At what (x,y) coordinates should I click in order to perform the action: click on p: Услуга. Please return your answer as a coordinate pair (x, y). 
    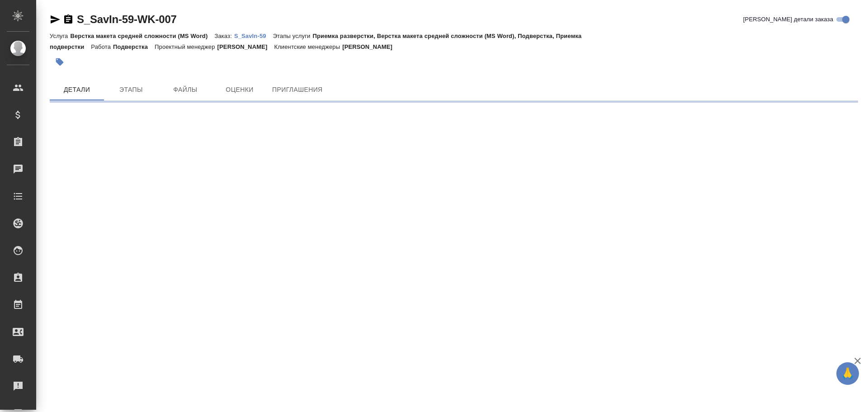
    Looking at the image, I should click on (59, 36).